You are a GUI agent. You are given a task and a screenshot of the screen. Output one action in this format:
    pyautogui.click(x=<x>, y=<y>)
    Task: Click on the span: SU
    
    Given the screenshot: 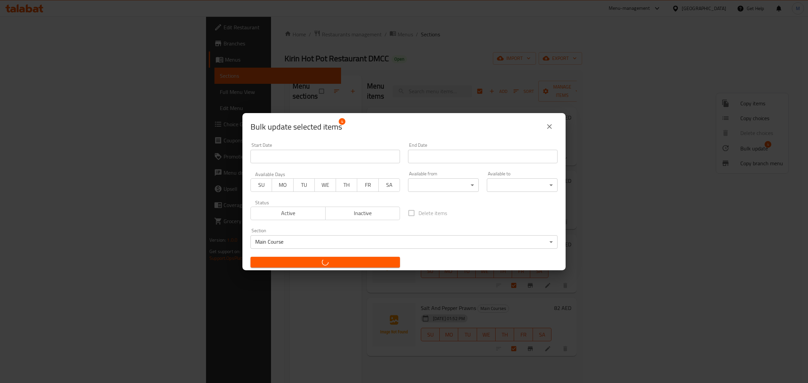 What is the action you would take?
    pyautogui.click(x=261, y=185)
    